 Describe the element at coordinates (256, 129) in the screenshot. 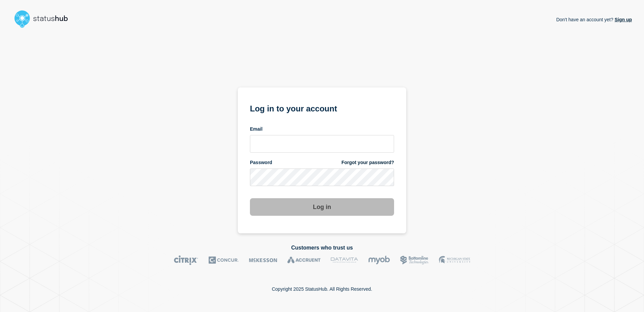

I see `span: Email` at that location.